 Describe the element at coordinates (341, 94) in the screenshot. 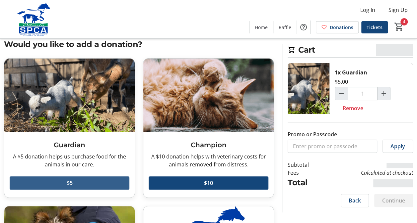

I see `button: Decrement by one` at that location.